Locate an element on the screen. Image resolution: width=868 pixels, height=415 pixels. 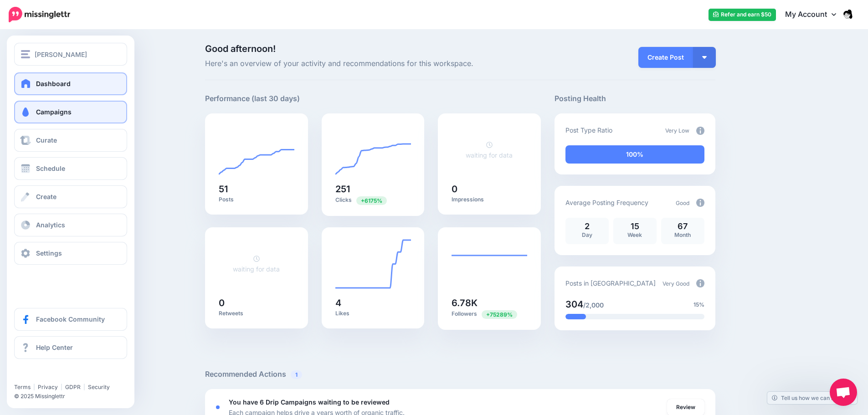
div: 100% of your posts in the last 30 days have been from Drip Campaigns is located at coordinates (634, 155).